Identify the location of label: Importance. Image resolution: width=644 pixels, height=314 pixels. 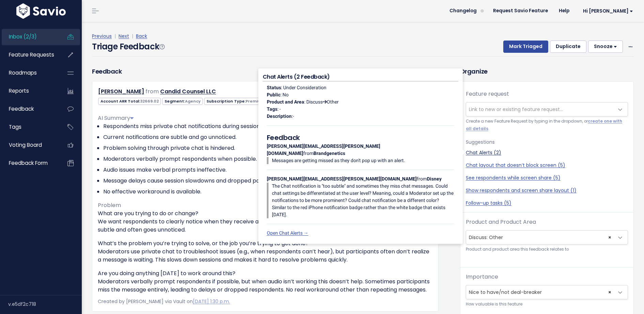
(482, 277).